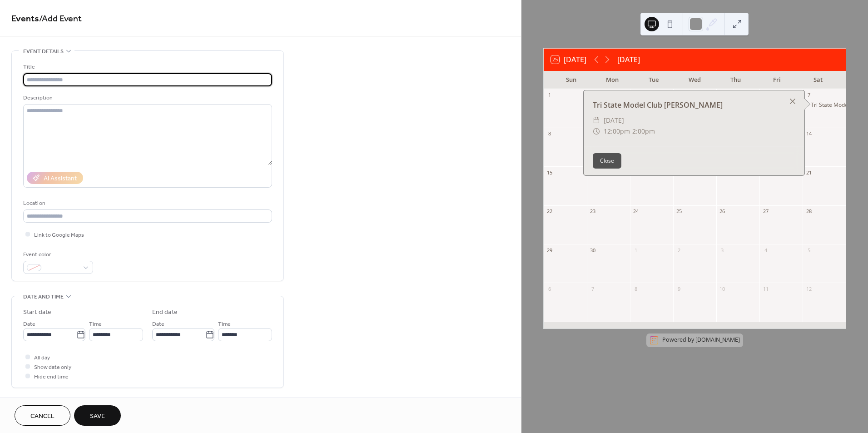 The width and height of the screenshot is (868, 433). What do you see at coordinates (42, 416) in the screenshot?
I see `span: Cancel` at bounding box center [42, 416].